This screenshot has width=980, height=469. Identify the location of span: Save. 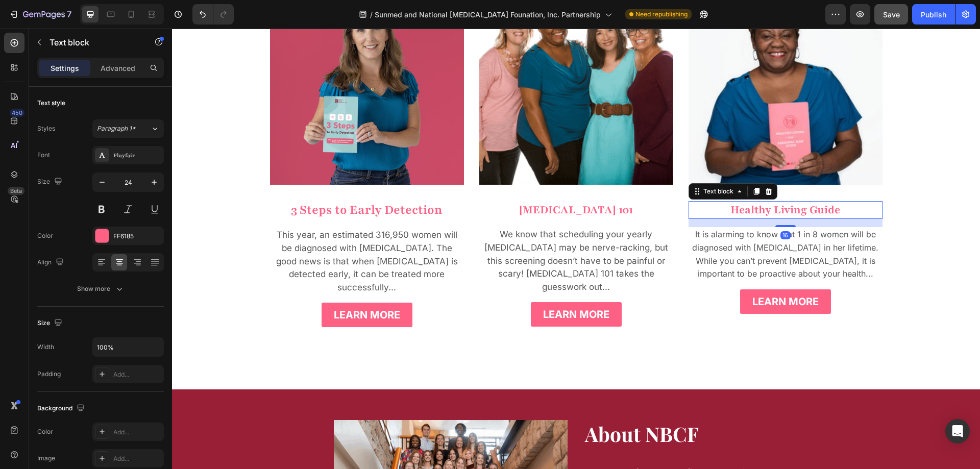
(891, 14).